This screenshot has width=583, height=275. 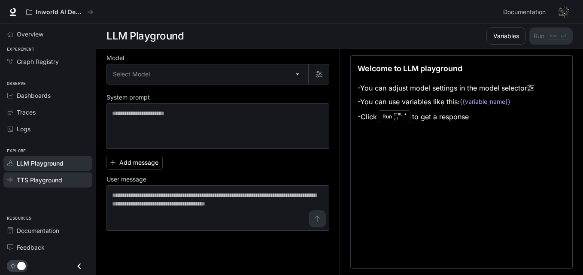 What do you see at coordinates (395, 117) in the screenshot?
I see `div: Run` at bounding box center [395, 117].